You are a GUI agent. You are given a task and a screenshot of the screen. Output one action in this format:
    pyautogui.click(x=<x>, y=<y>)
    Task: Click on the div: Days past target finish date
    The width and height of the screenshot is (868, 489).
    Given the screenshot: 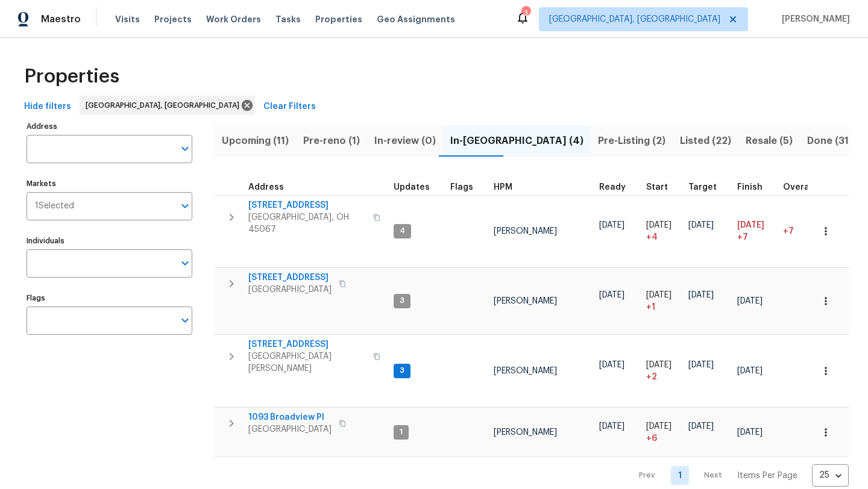 What is the action you would take?
    pyautogui.click(x=804, y=187)
    